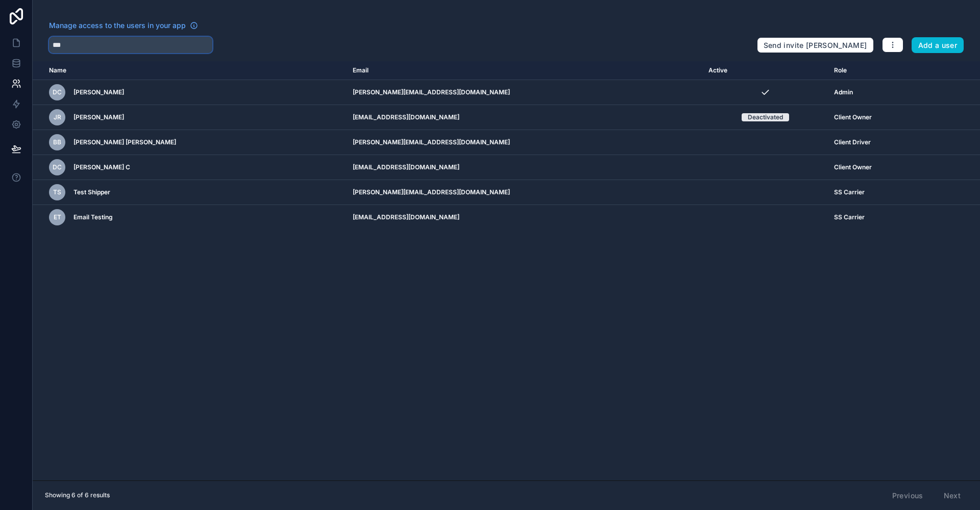  Describe the element at coordinates (765, 71) in the screenshot. I see `th: Active` at that location.